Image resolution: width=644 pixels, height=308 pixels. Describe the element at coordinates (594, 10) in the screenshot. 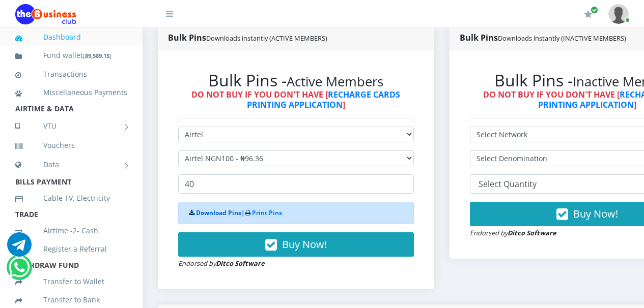

I see `span: Renew/Upgrade Subscription` at that location.